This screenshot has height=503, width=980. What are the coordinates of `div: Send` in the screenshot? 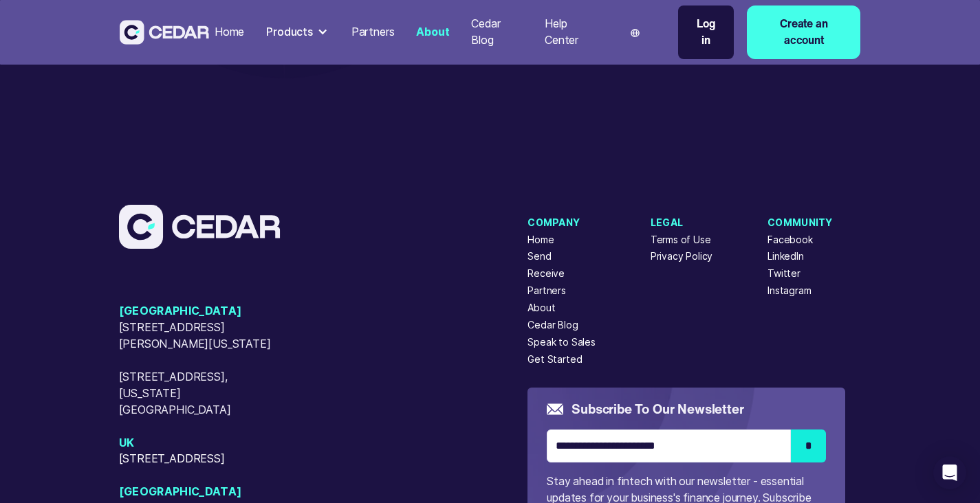 It's located at (539, 256).